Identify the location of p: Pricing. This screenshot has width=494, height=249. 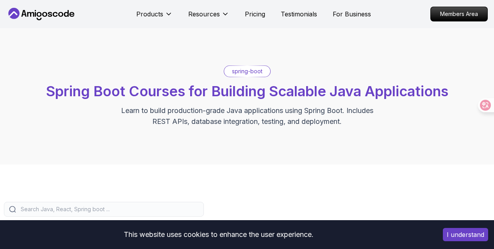
(255, 14).